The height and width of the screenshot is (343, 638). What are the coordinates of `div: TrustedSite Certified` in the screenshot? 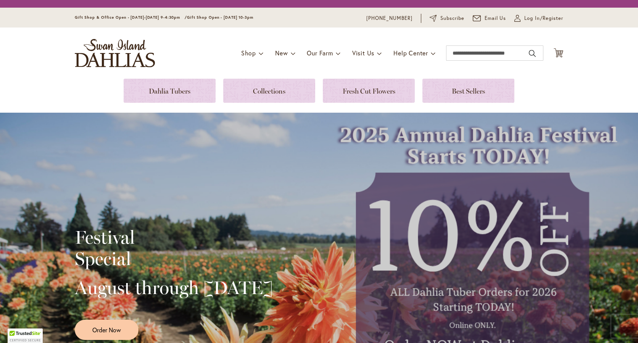 It's located at (25, 335).